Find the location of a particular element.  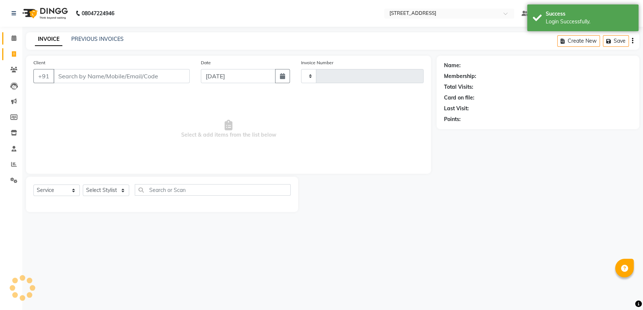

label: Date is located at coordinates (206, 63).